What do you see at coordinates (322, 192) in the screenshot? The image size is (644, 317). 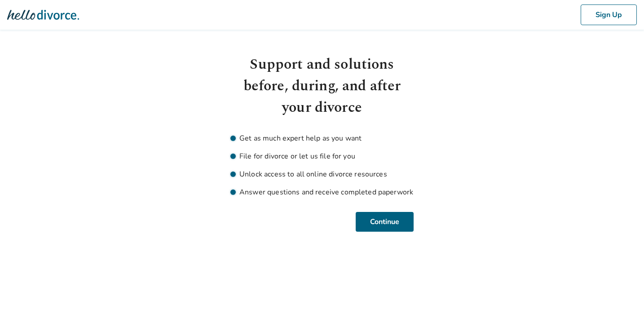 I see `li: Answer questions and receive completed paperwork` at bounding box center [322, 192].